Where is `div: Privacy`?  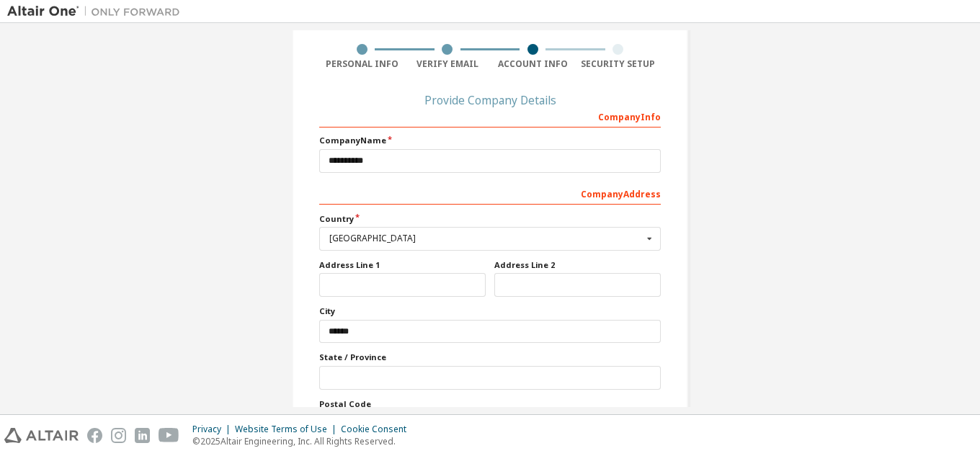 div: Privacy is located at coordinates (213, 430).